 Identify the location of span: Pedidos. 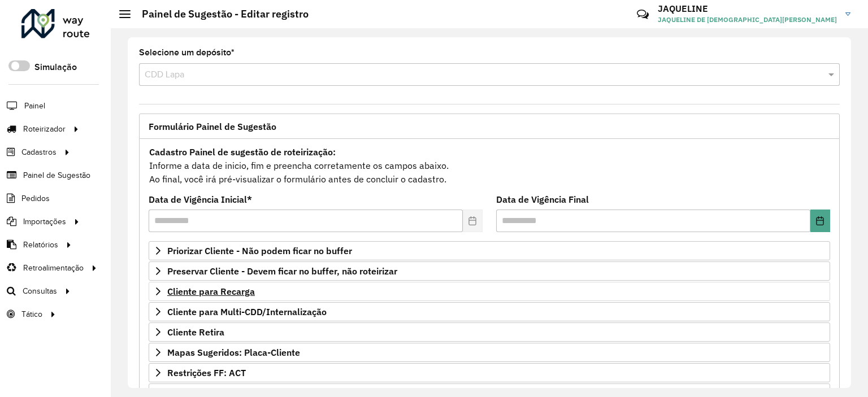
(36, 198).